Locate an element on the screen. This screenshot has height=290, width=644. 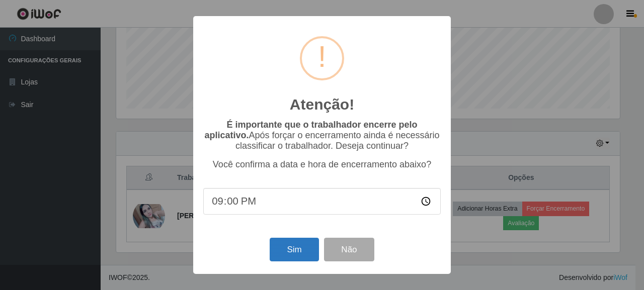
h2: Atenção! is located at coordinates (322, 105).